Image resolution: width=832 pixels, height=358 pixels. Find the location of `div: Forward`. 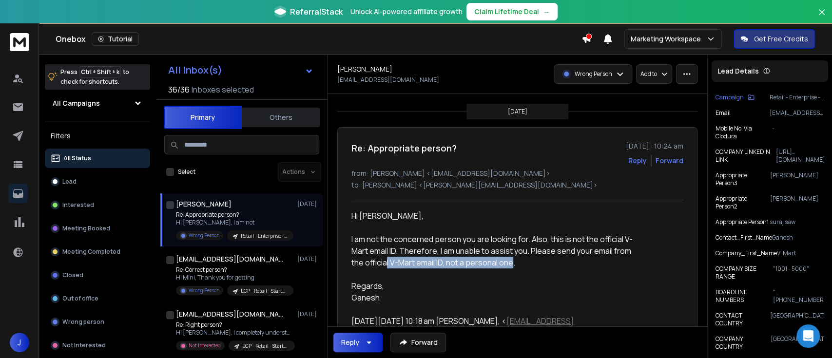

div: Forward is located at coordinates (669, 161).